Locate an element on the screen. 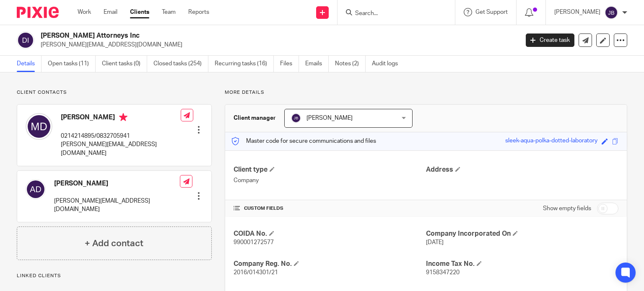 The height and width of the screenshot is (291, 644). h4: Client type is located at coordinates (329, 169).